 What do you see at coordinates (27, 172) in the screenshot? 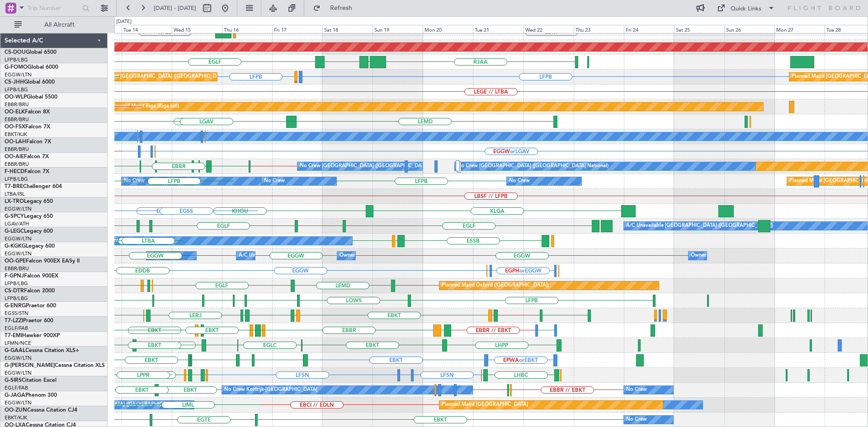
I see `a: F-HECDFalcon 7X` at bounding box center [27, 172].